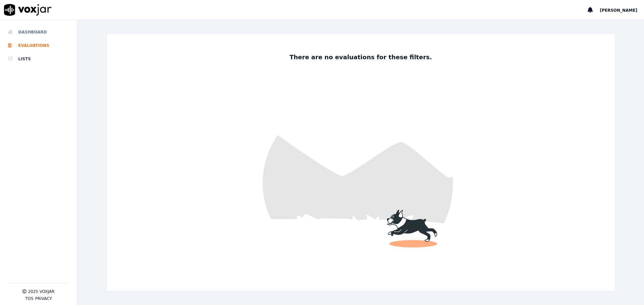 This screenshot has width=644, height=305. I want to click on li: Dashboard, so click(39, 32).